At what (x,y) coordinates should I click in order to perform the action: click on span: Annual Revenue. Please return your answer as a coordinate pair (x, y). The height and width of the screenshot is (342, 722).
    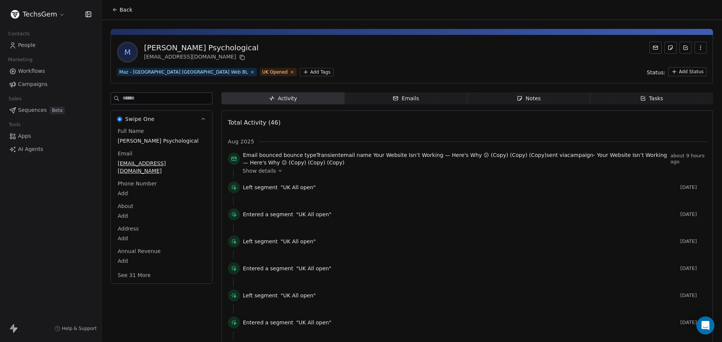
    Looking at the image, I should click on (139, 251).